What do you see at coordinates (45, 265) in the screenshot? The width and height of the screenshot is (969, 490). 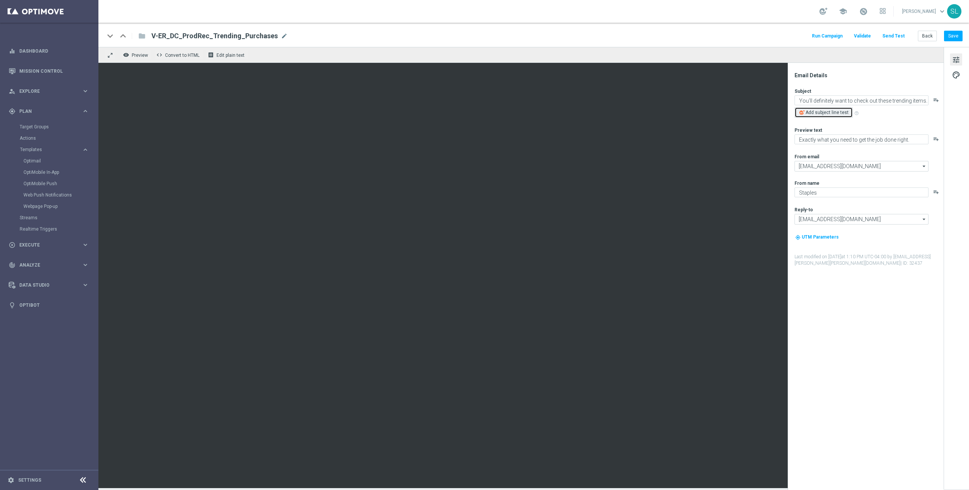 I see `div: Analyze` at bounding box center [45, 265].